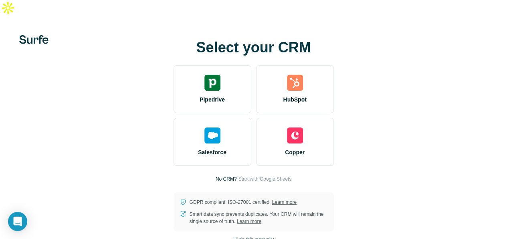 The image size is (507, 239). Describe the element at coordinates (212, 153) in the screenshot. I see `span: Salesforce` at that location.